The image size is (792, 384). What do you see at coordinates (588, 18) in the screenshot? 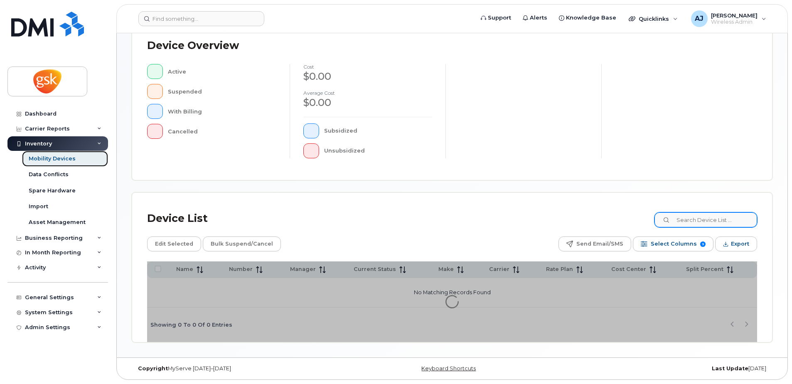
I see `a: Knowledge Base` at bounding box center [588, 18].